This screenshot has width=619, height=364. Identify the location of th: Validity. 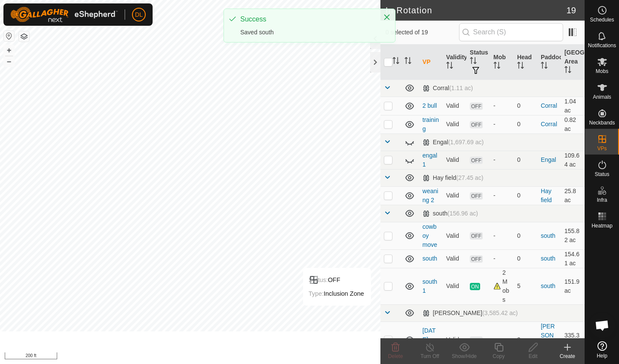
(454, 62).